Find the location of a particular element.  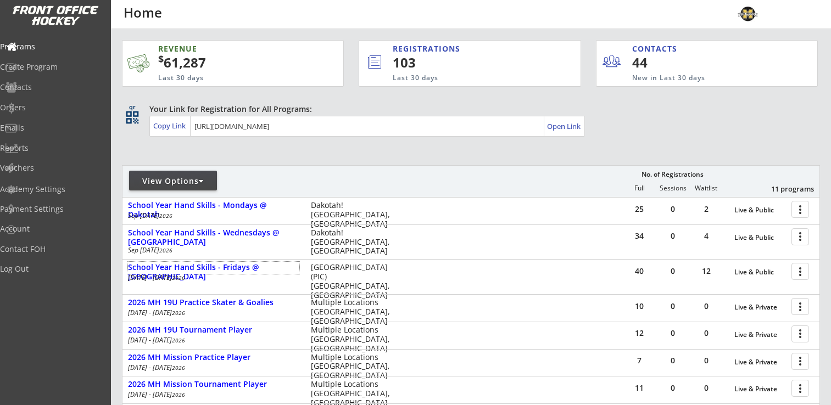

div: 40 is located at coordinates (639, 271).